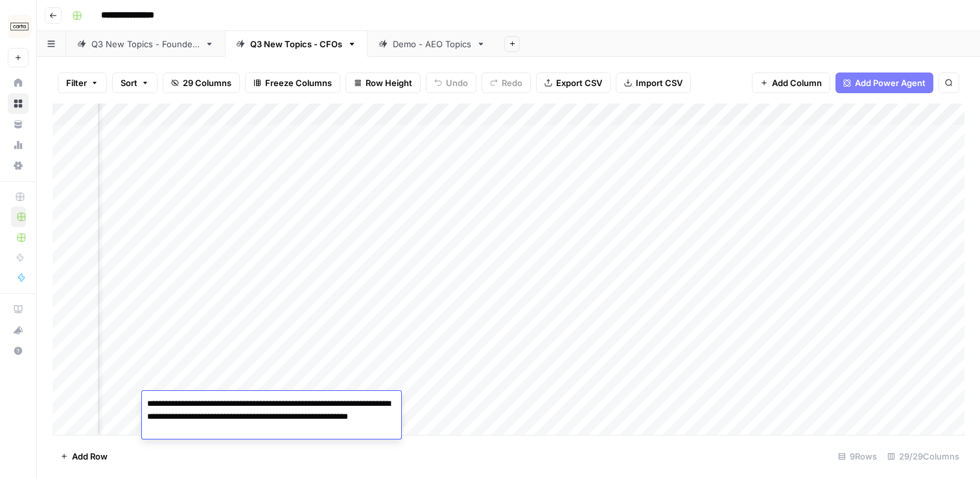 This screenshot has width=980, height=477. I want to click on span: 29 Columns, so click(207, 83).